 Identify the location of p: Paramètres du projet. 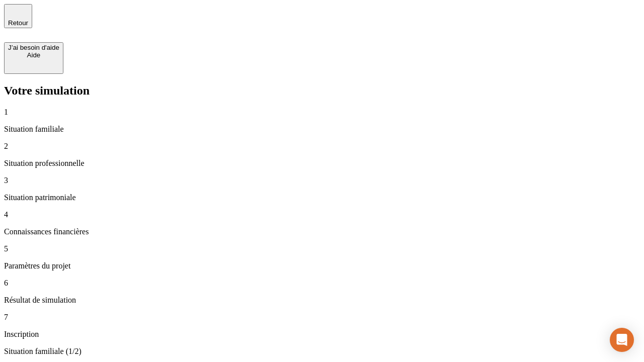
(322, 266).